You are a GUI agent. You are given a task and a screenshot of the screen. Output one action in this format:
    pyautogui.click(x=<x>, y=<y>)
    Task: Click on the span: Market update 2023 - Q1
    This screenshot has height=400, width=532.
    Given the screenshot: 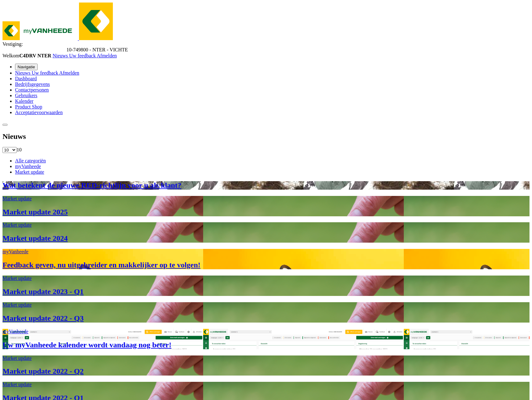 What is the action you would take?
    pyautogui.click(x=43, y=291)
    